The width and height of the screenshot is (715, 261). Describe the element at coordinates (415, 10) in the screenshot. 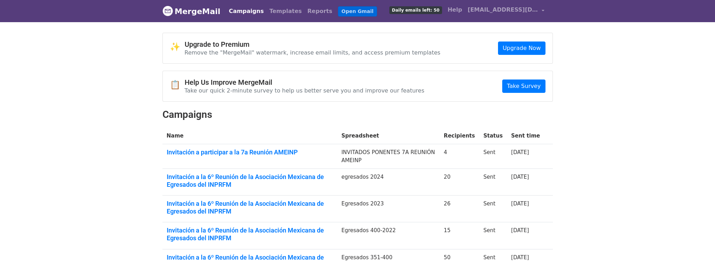

I see `span: Daily emails left: 50` at that location.